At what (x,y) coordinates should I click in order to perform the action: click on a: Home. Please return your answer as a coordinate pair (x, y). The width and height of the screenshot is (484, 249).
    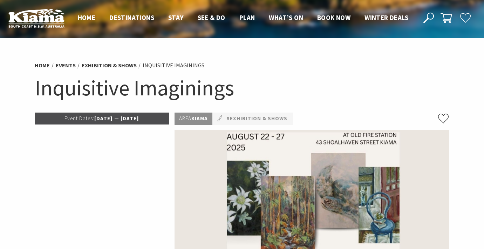
    Looking at the image, I should click on (42, 65).